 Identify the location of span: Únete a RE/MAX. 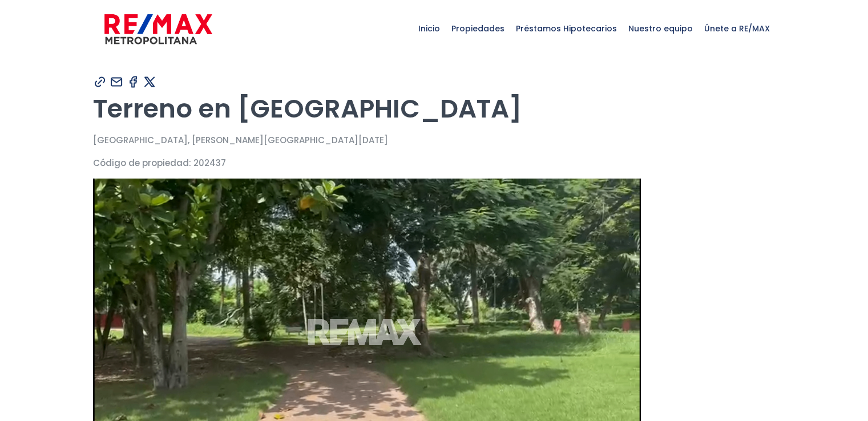
(737, 28).